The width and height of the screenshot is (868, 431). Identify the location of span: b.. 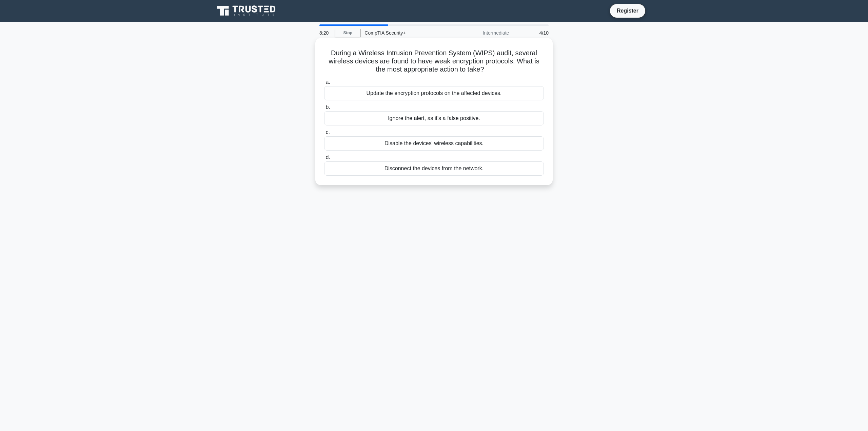
(328, 107).